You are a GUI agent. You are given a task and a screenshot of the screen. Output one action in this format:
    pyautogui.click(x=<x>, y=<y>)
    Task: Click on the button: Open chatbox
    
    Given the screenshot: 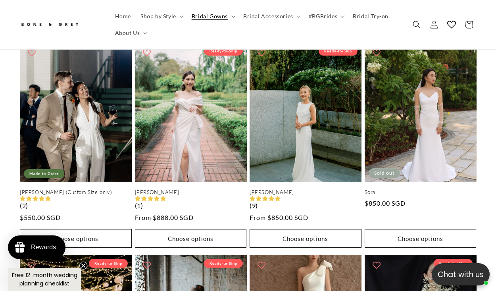 What is the action you would take?
    pyautogui.click(x=461, y=274)
    